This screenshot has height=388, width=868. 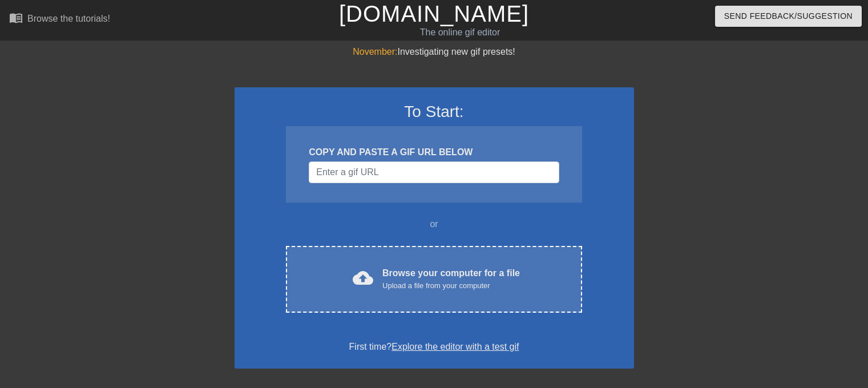 I want to click on div: Browse your computer for a file, so click(x=451, y=279).